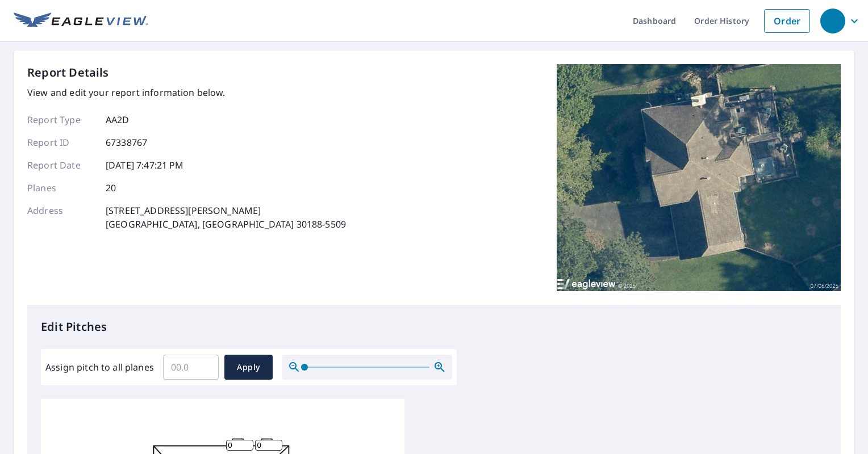 Image resolution: width=868 pixels, height=454 pixels. What do you see at coordinates (698, 178) in the screenshot?
I see `img: Top image` at bounding box center [698, 178].